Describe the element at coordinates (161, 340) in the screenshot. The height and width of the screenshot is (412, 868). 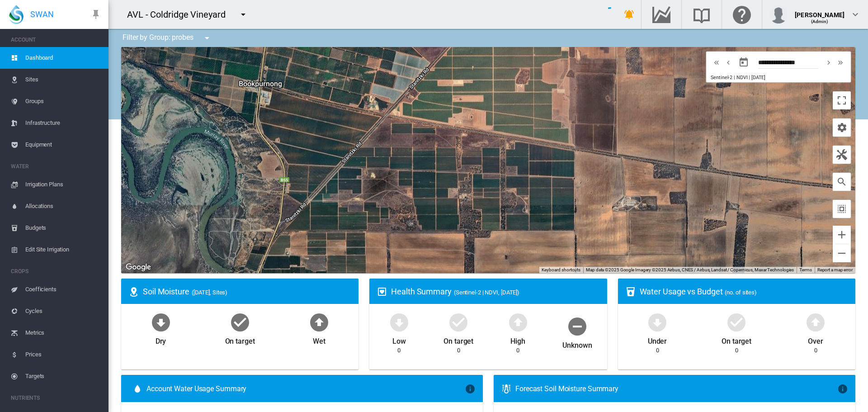
I see `div: Dry` at that location.